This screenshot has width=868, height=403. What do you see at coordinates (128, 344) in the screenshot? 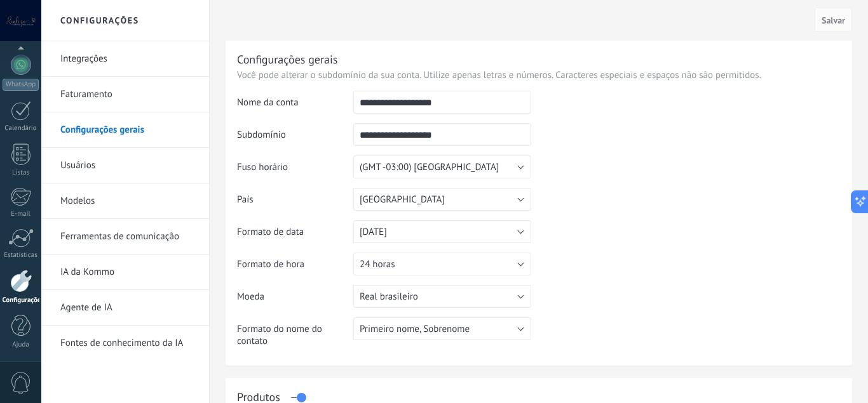
I see `a: Fontes de conhecimento da IA` at bounding box center [128, 344].